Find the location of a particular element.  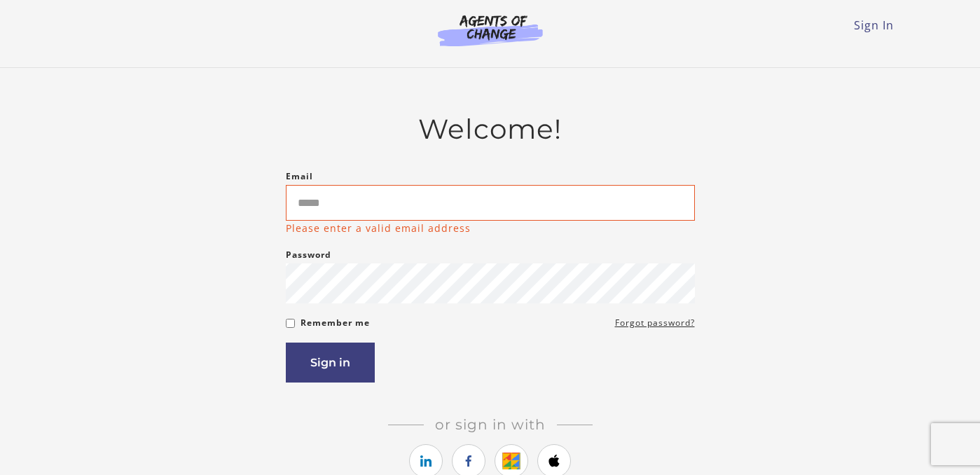

label: Remember me is located at coordinates (335, 322).